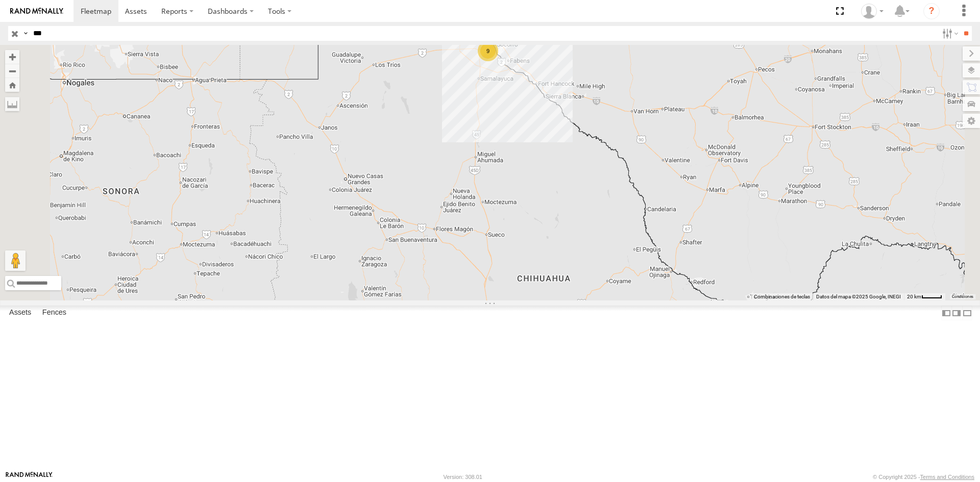 Image resolution: width=980 pixels, height=482 pixels. Describe the element at coordinates (488, 51) in the screenshot. I see `div: 9` at that location.